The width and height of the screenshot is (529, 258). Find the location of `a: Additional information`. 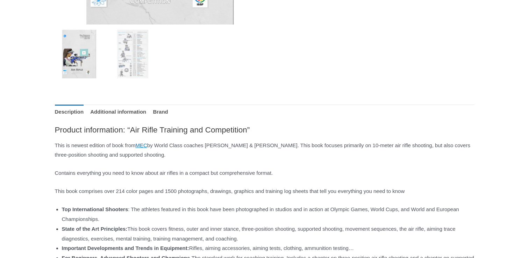

a: Additional information is located at coordinates (118, 112).